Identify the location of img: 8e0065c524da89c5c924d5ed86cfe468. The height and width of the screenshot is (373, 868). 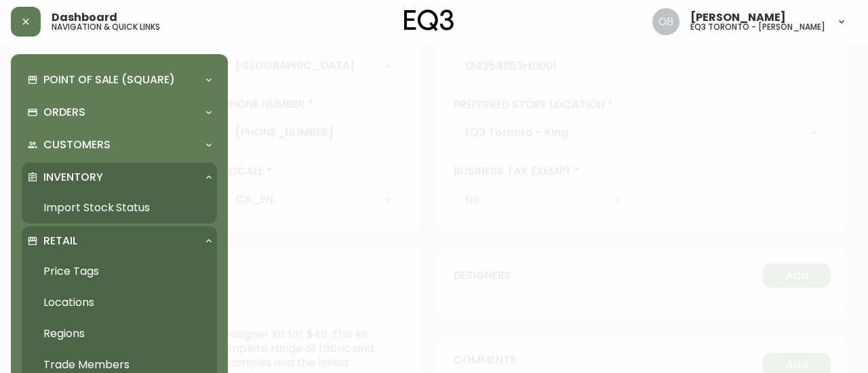
(666, 21).